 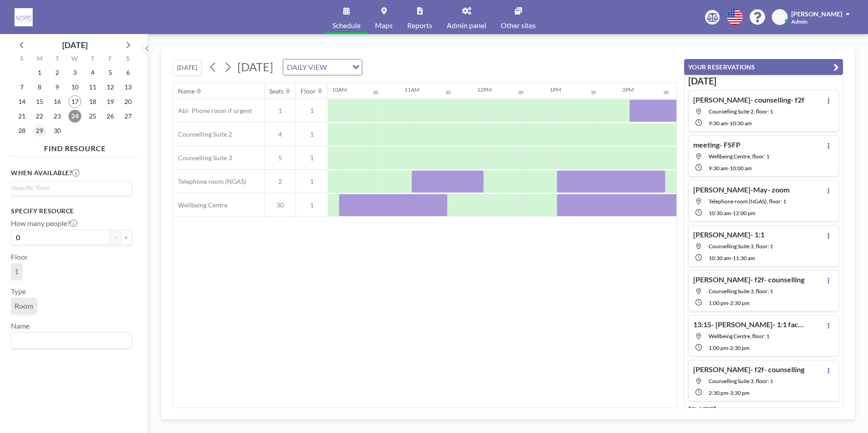 What do you see at coordinates (18, 291) in the screenshot?
I see `label: Type` at bounding box center [18, 291].